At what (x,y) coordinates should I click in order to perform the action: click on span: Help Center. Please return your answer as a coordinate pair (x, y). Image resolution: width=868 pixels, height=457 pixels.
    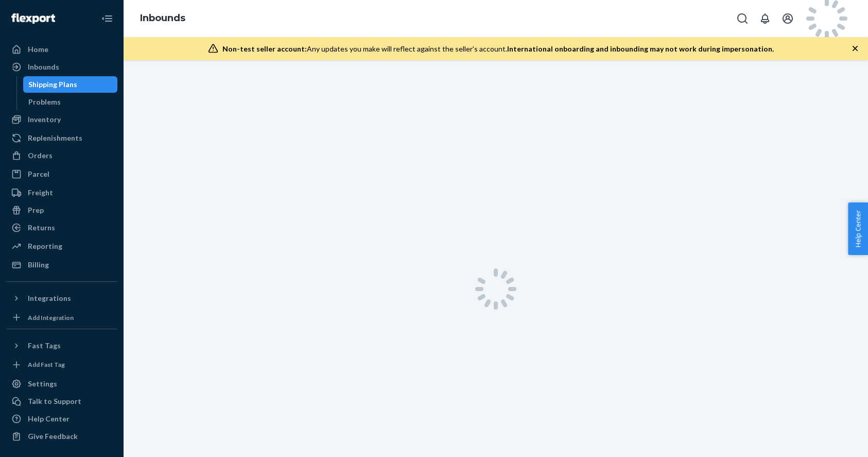
    Looking at the image, I should click on (858, 228).